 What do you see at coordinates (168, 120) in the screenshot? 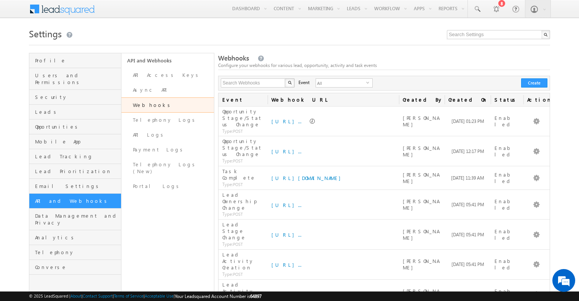
I see `a: Telephony Logs` at bounding box center [168, 120].